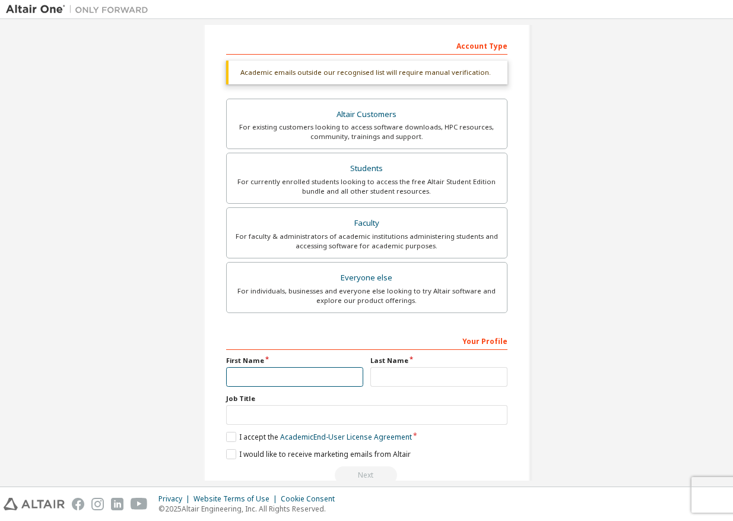 The height and width of the screenshot is (521, 733). I want to click on img: altair_logo.svg, so click(34, 503).